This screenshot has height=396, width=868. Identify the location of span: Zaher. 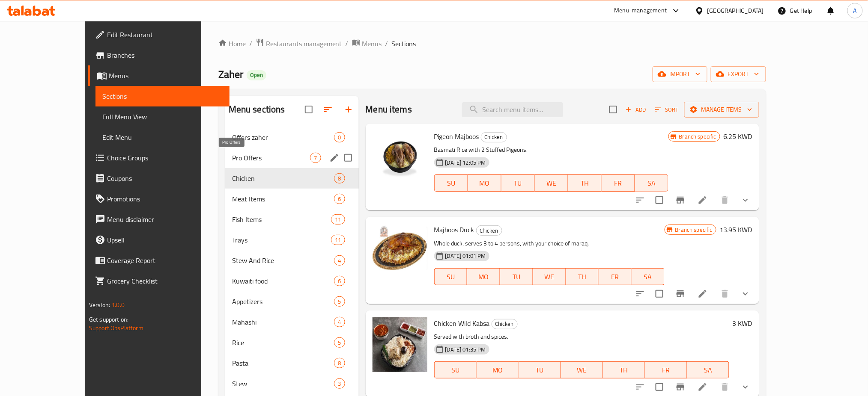
(231, 74).